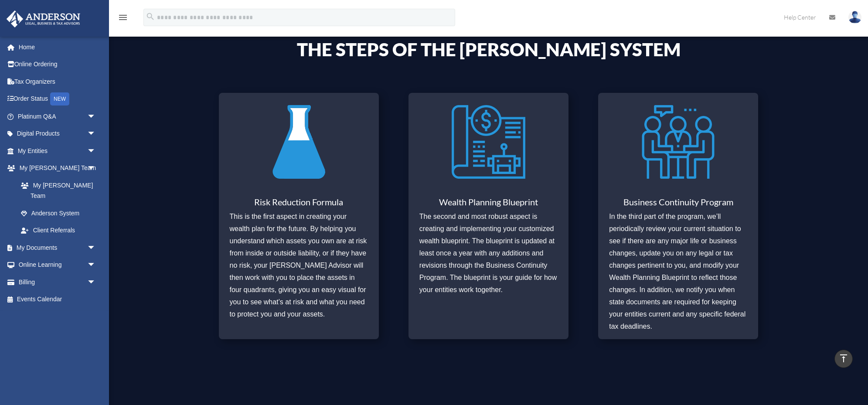 This screenshot has width=868, height=405. What do you see at coordinates (854, 17) in the screenshot?
I see `img: User Pic` at bounding box center [854, 17].